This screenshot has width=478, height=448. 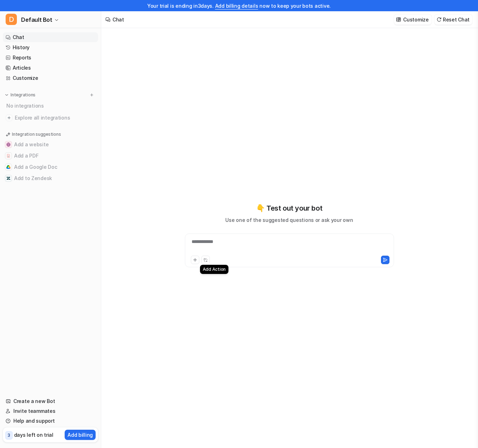 I want to click on span: Explore all integrations, so click(x=55, y=118).